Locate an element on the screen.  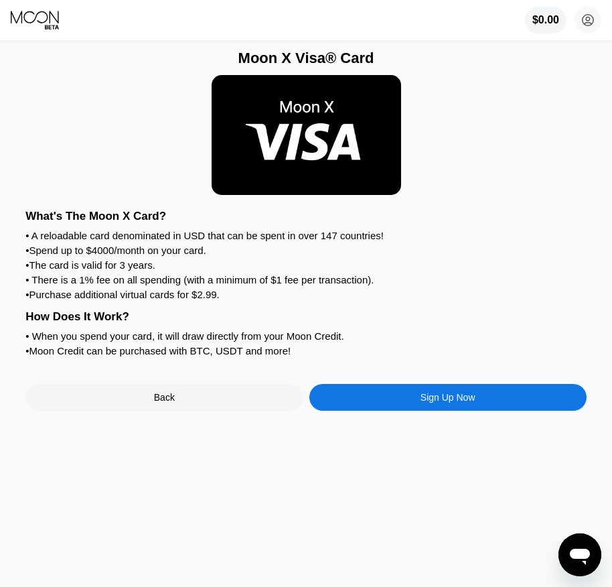
div: How Does It Work? is located at coordinates (306, 317).